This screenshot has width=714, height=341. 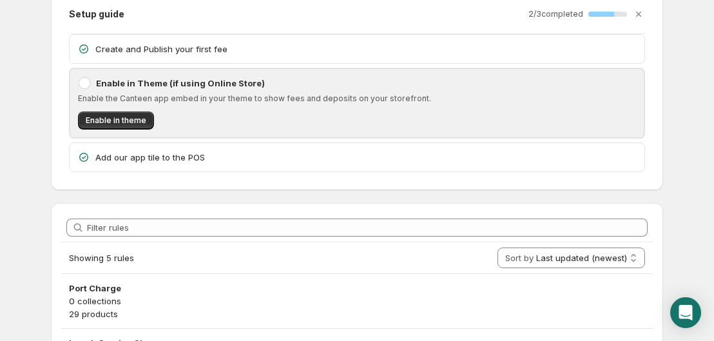 What do you see at coordinates (357, 288) in the screenshot?
I see `h3: Port Charge` at bounding box center [357, 288].